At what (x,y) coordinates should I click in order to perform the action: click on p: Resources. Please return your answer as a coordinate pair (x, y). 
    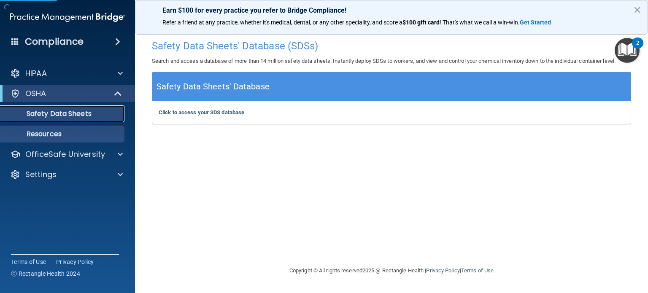
    Looking at the image, I should click on (63, 134).